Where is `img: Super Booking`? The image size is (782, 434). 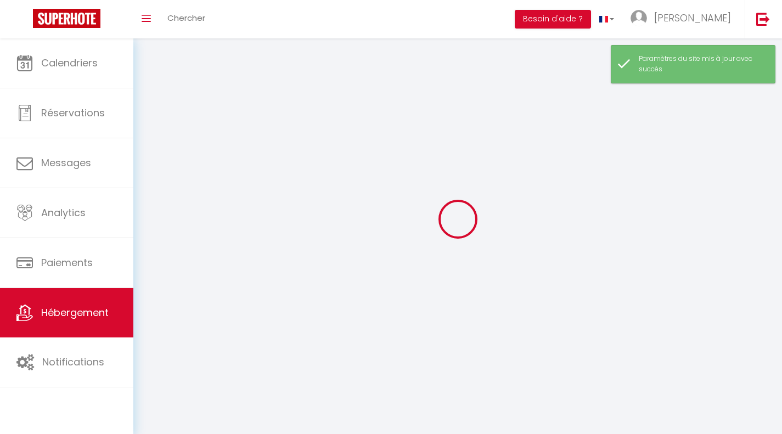 img: Super Booking is located at coordinates (66, 18).